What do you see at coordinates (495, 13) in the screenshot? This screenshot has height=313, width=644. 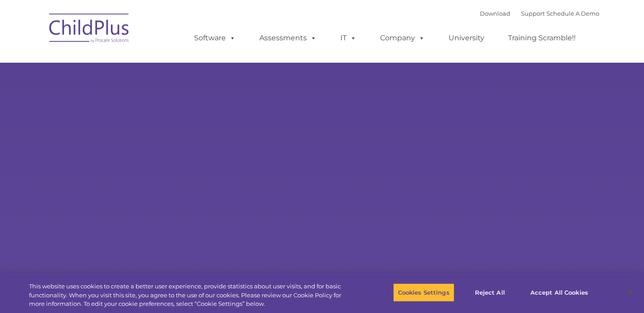 I see `a: Download` at bounding box center [495, 13].